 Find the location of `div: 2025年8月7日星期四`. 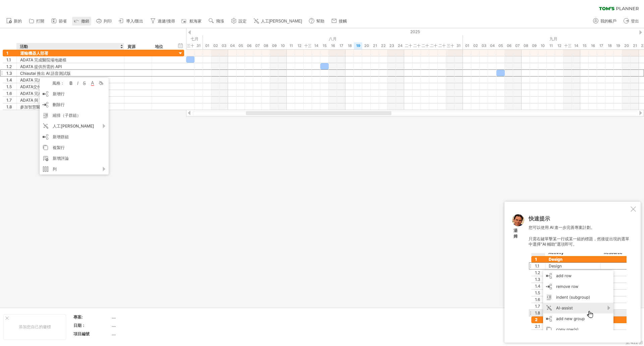

div: 2025年8月7日星期四 is located at coordinates (257, 45).